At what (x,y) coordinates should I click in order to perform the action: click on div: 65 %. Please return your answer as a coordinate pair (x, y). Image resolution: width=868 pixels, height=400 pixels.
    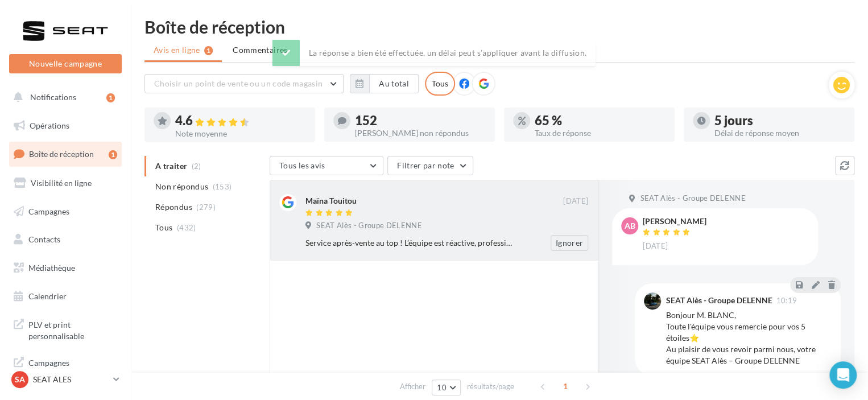
    Looking at the image, I should click on (600, 121).